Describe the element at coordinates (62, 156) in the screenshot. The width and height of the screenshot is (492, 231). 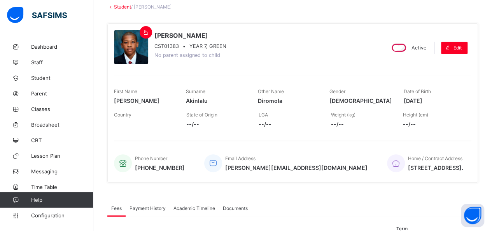
I see `span: Lesson Plan` at that location.